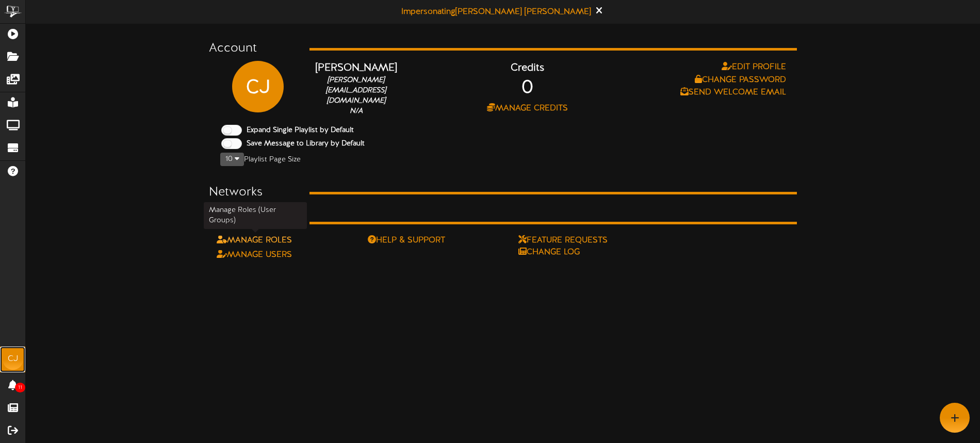 The width and height of the screenshot is (980, 443). I want to click on h3: Account, so click(251, 49).